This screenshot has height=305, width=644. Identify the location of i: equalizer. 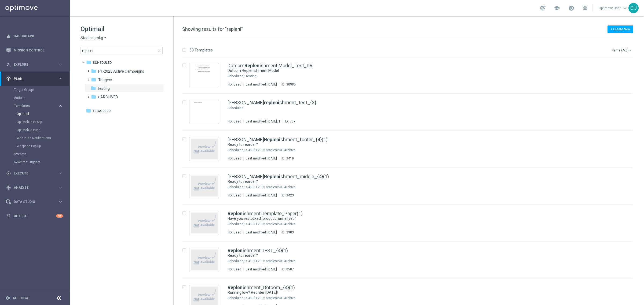
(9, 36).